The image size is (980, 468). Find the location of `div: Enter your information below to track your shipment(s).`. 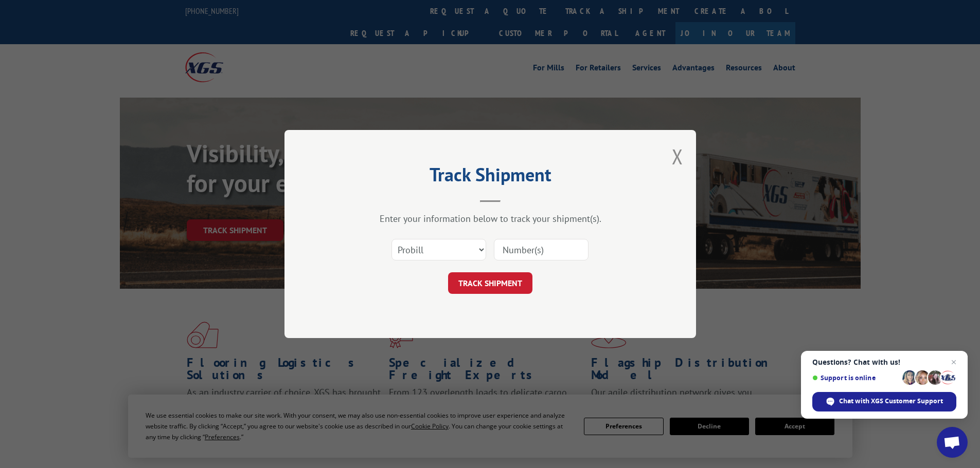

div: Enter your information below to track your shipment(s). is located at coordinates (491, 218).